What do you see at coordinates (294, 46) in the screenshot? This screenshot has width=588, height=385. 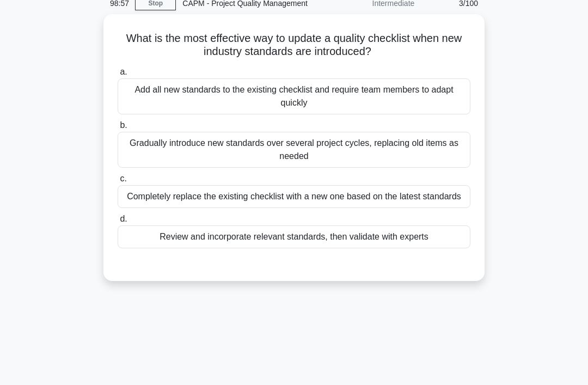 I see `h5: What is the most effective way to update a quality checklist when new industry standards are intr...` at bounding box center [294, 46].